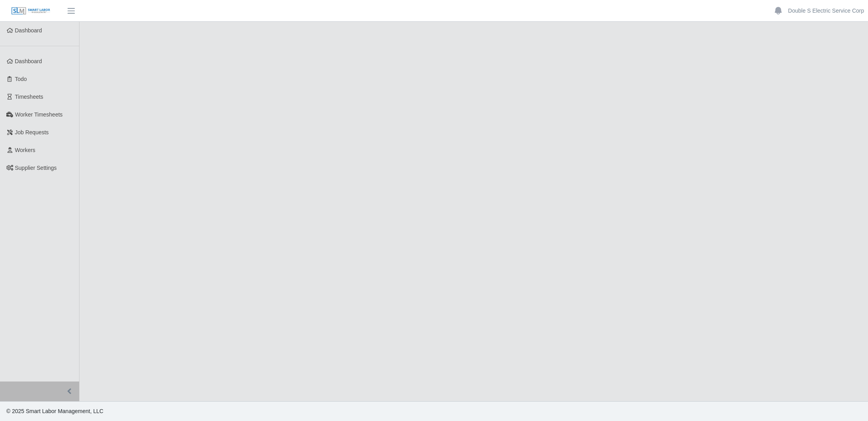  I want to click on img: SLM Logo, so click(31, 11).